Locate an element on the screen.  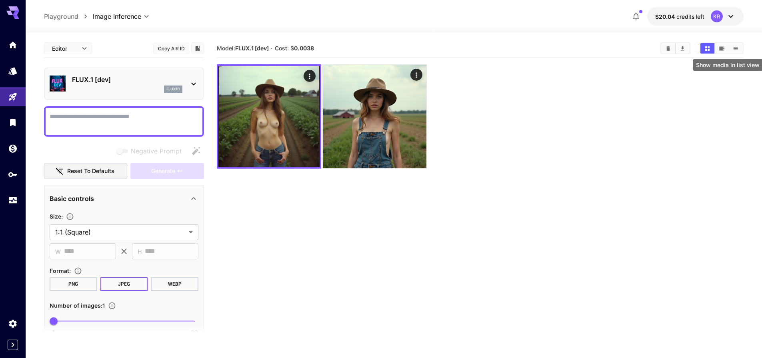
div: FLUX.1 [dev]flux1d is located at coordinates (124, 84).